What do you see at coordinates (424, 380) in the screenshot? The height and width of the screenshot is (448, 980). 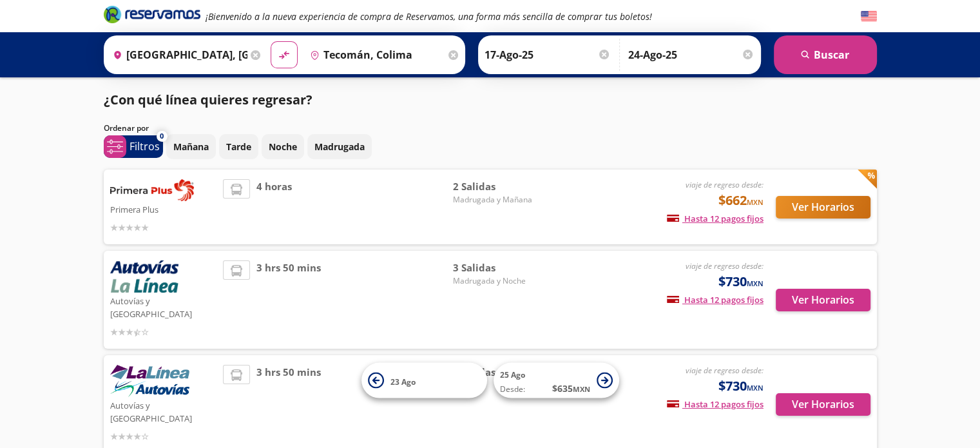 I see `button: 23 Ago` at bounding box center [424, 380].